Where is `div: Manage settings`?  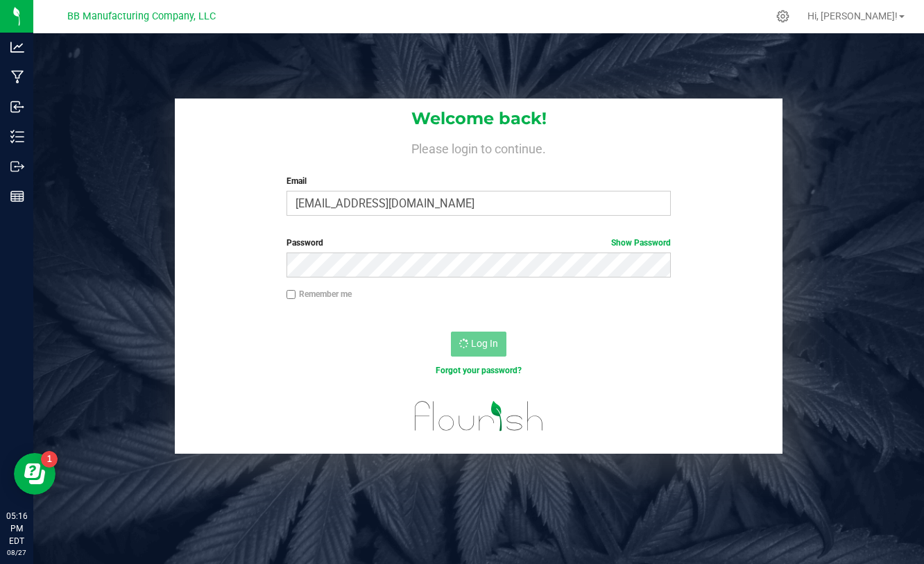 div: Manage settings is located at coordinates (783, 16).